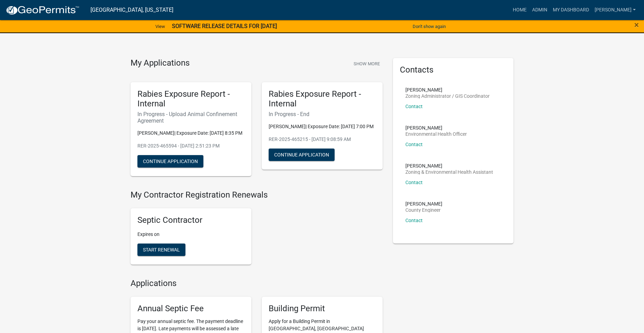 This screenshot has height=333, width=644. I want to click on span: Start Renewal, so click(161, 250).